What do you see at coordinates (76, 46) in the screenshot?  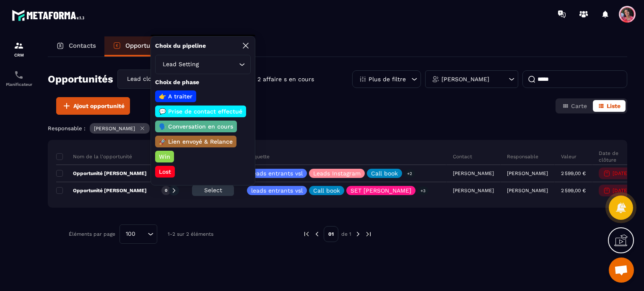 I see `a: Contacts` at bounding box center [76, 46].